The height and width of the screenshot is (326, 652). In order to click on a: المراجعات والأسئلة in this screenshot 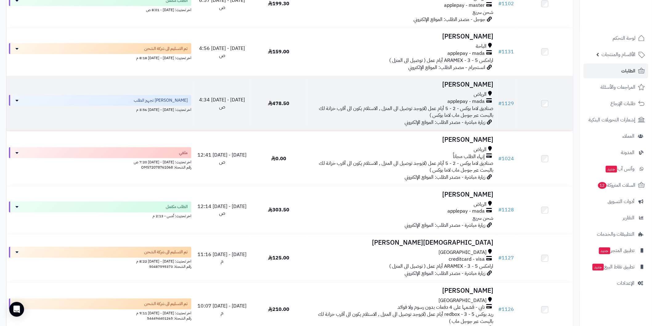, I will do `click(616, 87)`.